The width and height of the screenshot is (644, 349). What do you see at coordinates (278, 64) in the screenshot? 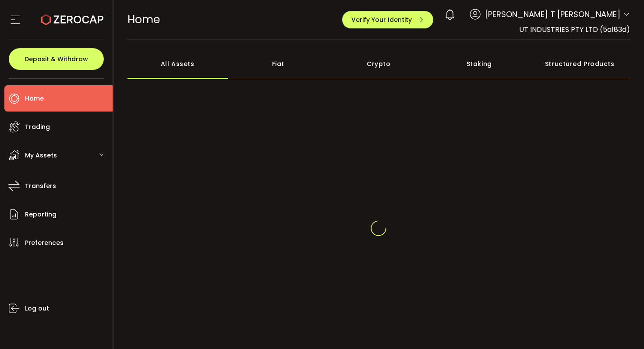
I see `div: Fiat` at bounding box center [278, 64].